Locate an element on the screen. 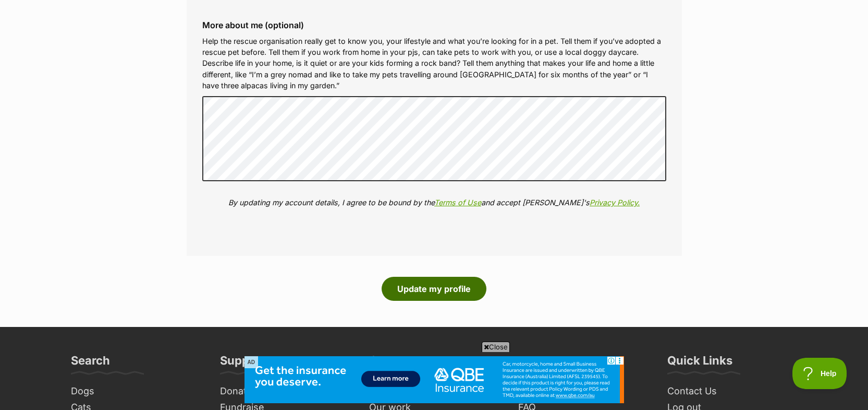  span: Close is located at coordinates (496, 346).